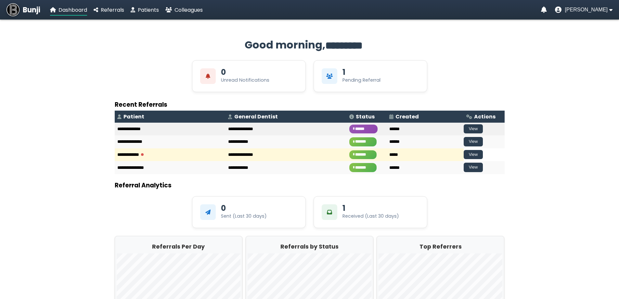 The height and width of the screenshot is (299, 619). I want to click on button: User menu, so click(584, 10).